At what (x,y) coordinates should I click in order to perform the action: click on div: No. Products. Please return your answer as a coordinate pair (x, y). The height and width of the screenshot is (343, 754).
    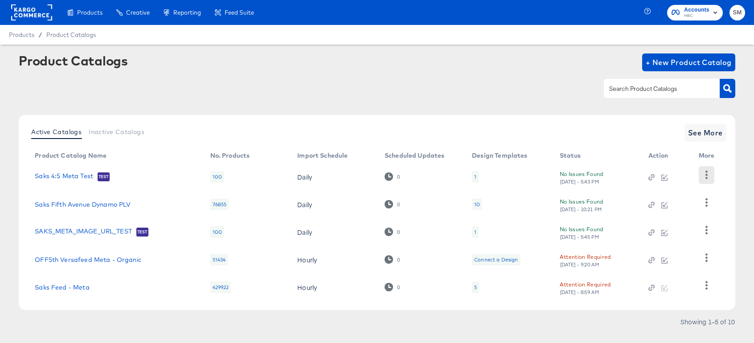
    Looking at the image, I should click on (230, 156).